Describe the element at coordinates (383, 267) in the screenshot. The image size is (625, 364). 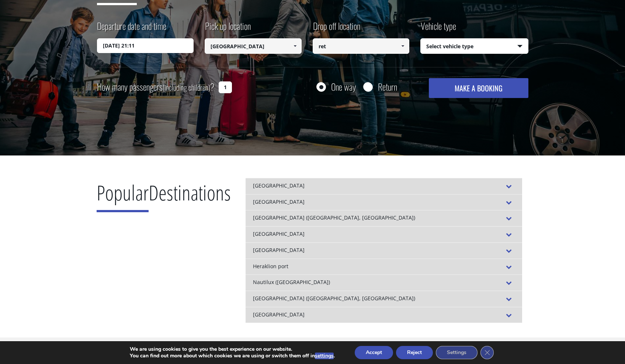
I see `div: Heraklion port` at that location.